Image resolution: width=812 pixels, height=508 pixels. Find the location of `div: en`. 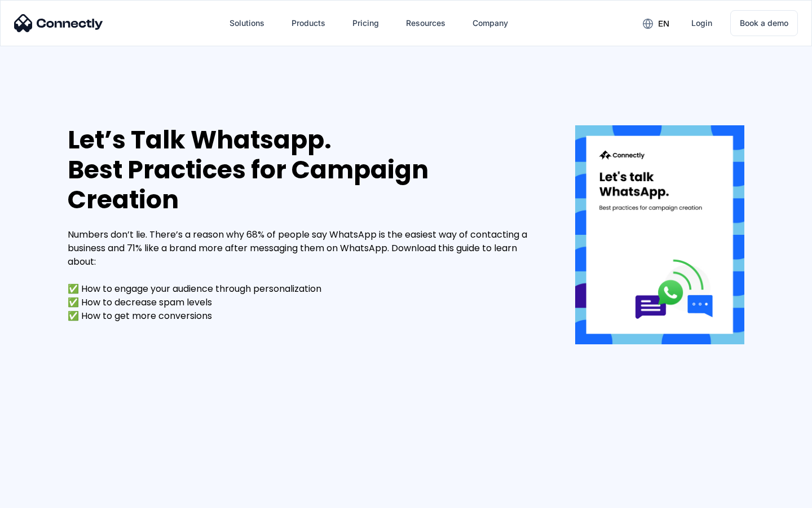

div: en is located at coordinates (664, 23).